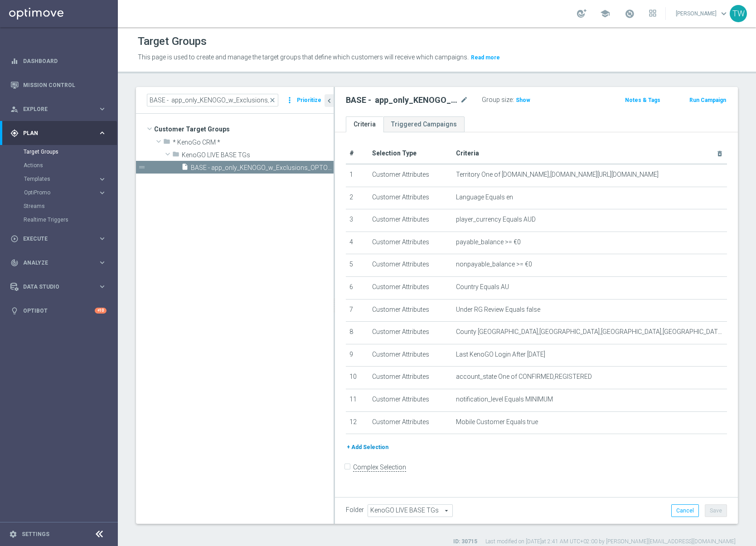  Describe the element at coordinates (424, 124) in the screenshot. I see `a: Triggered Campaigns` at that location.